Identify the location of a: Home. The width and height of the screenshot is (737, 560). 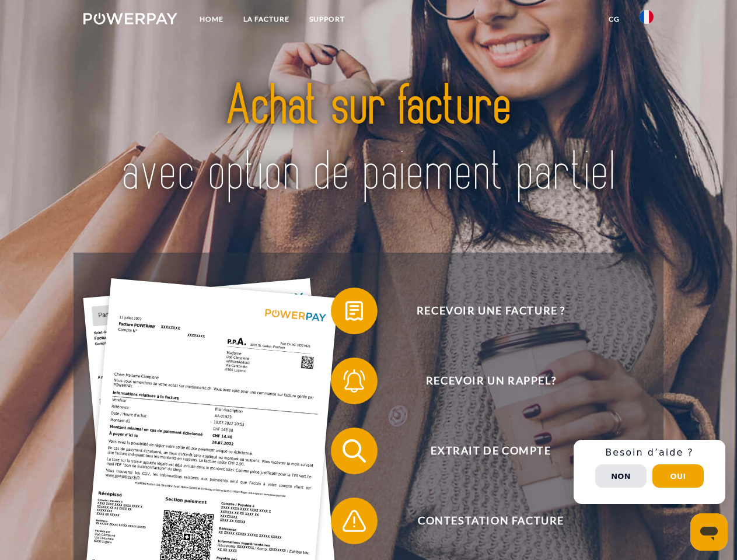
(211, 20).